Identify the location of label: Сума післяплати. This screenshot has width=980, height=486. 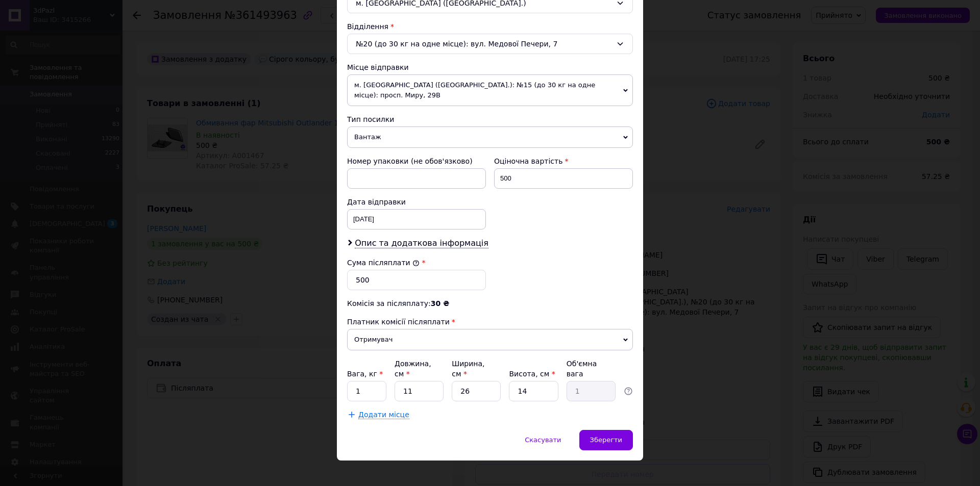
(384, 263).